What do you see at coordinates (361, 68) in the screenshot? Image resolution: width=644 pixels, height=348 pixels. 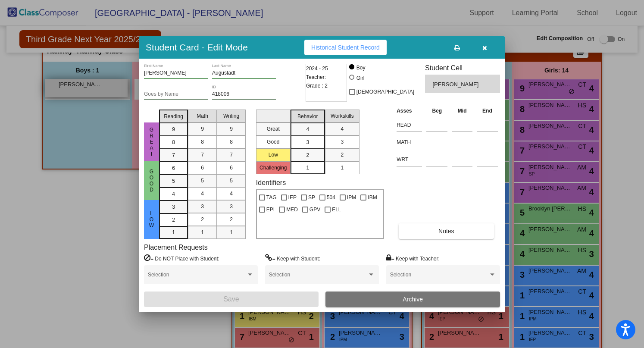 I see `div: Boy` at bounding box center [361, 68].